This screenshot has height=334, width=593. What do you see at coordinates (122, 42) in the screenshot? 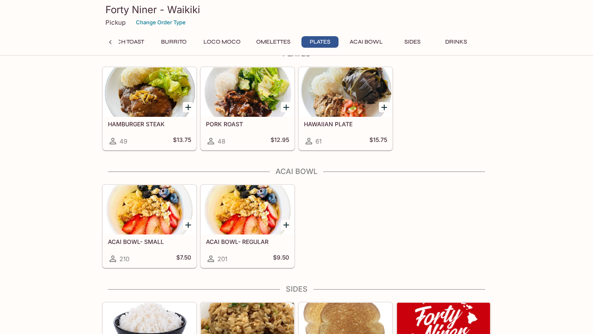
I see `button: French Toast` at bounding box center [122, 42].